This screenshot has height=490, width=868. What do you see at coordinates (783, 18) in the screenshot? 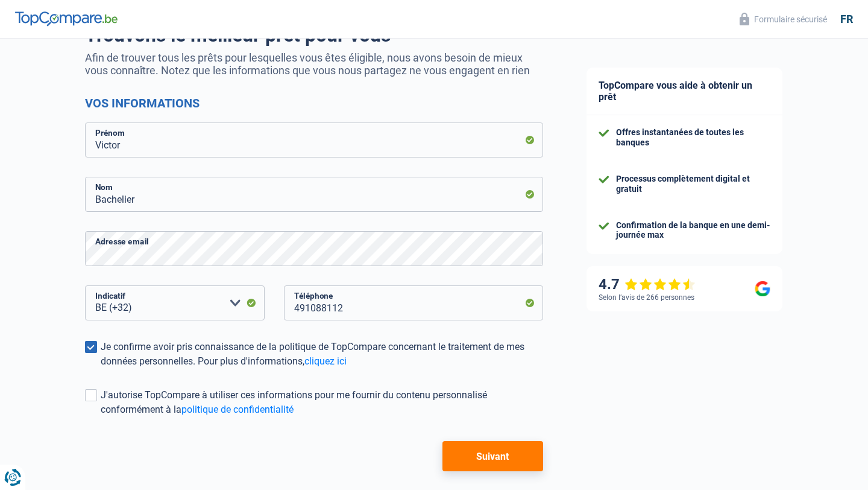
I see `button: Formulaire sécurisé` at bounding box center [783, 18].